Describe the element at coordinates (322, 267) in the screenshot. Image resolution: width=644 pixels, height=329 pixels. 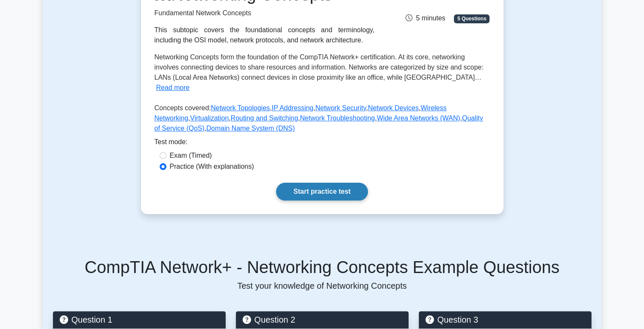
I see `h5: CompTIA Network+ - Networking Concepts Example Questions` at that location.